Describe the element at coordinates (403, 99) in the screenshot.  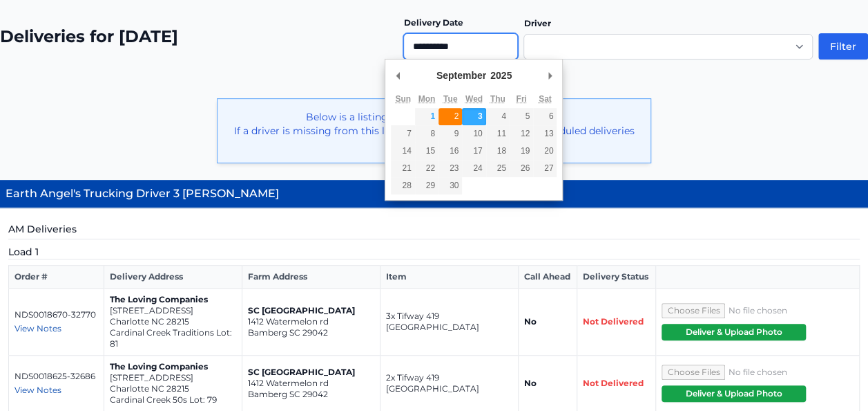
I see `abbr: Sunday` at that location.